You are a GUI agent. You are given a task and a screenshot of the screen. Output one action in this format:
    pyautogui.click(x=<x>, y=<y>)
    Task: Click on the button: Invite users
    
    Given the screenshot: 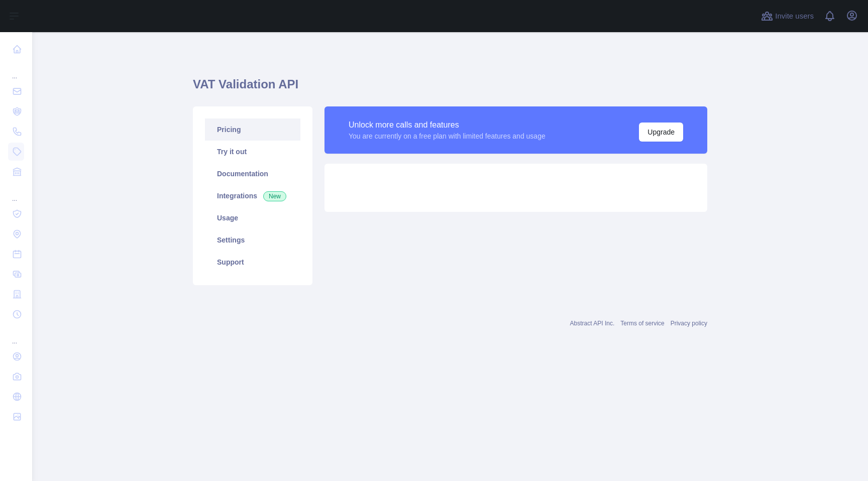 What is the action you would take?
    pyautogui.click(x=787, y=16)
    